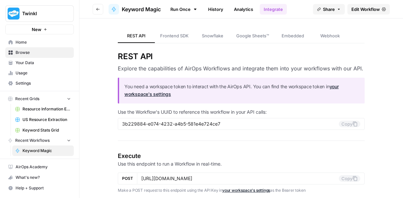 The height and width of the screenshot is (198, 403). What do you see at coordinates (43, 63) in the screenshot?
I see `span: Your Data` at bounding box center [43, 63].